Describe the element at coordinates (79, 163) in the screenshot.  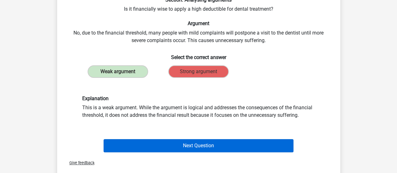
I see `span: Give feedback` at that location.